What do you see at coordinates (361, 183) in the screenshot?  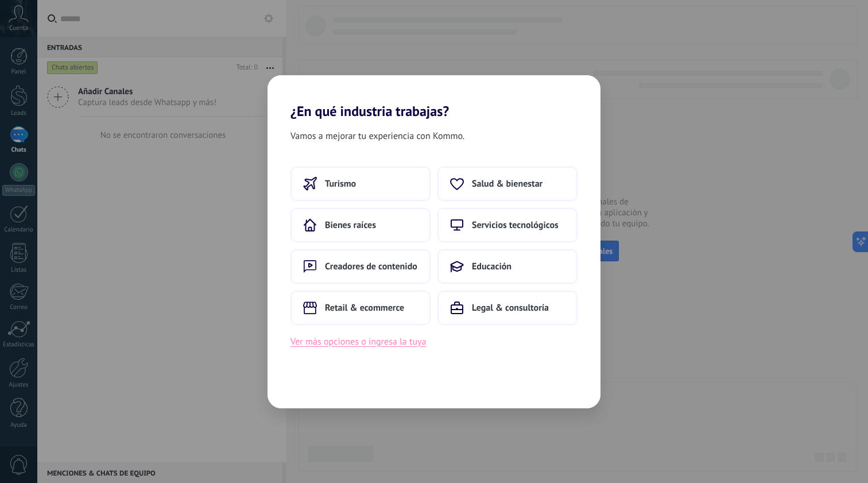 I see `button: Turismo` at bounding box center [361, 183].